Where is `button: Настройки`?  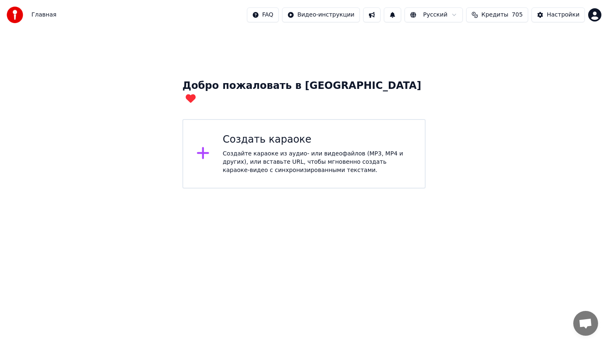 button: Настройки is located at coordinates (558, 15).